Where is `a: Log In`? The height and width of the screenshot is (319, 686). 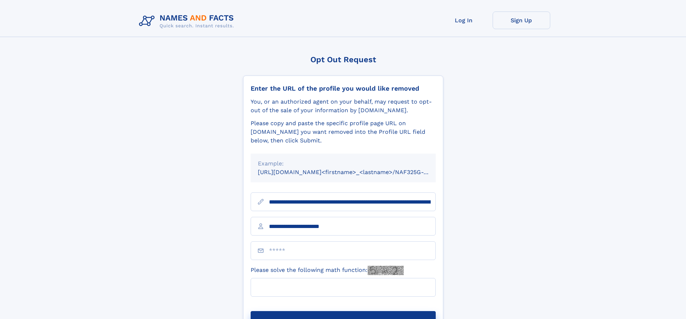 a: Log In is located at coordinates (464, 20).